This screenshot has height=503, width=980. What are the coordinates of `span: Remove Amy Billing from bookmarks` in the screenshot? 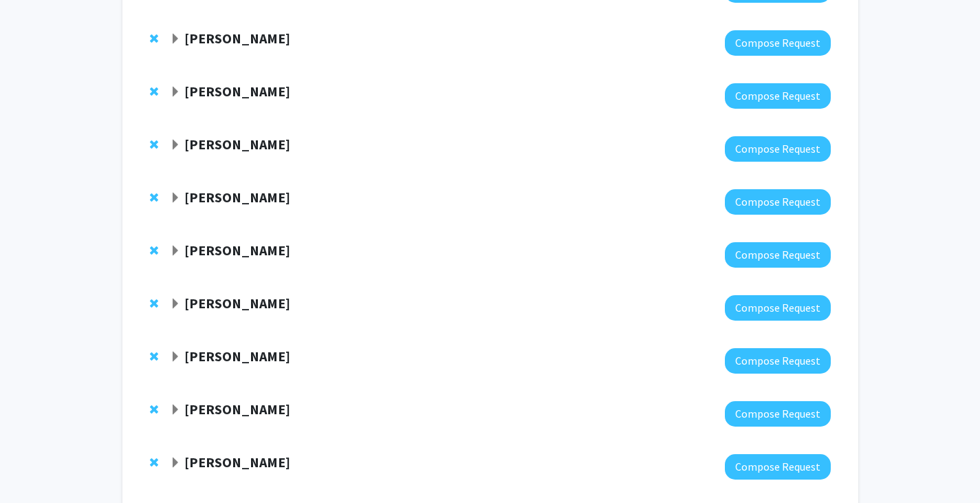 It's located at (154, 39).